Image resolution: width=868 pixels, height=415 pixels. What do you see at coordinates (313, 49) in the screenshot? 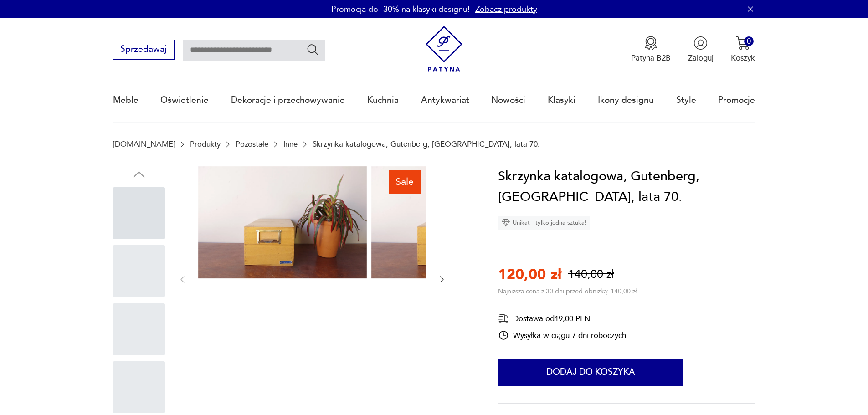
I see `button: Szukaj` at bounding box center [313, 49].